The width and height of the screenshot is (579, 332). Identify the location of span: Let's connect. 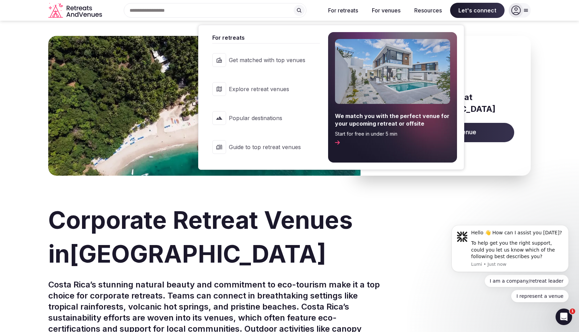
(478, 10).